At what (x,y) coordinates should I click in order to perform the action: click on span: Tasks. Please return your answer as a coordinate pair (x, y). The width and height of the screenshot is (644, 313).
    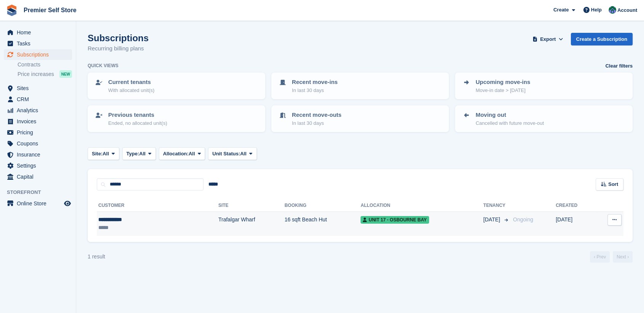
    Looking at the image, I should click on (39, 44).